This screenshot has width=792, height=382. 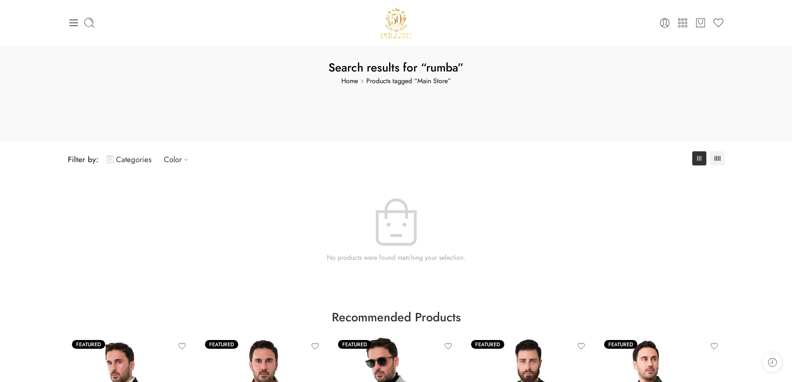 What do you see at coordinates (396, 81) in the screenshot?
I see `span: Products tagged “Main Store”` at bounding box center [396, 81].